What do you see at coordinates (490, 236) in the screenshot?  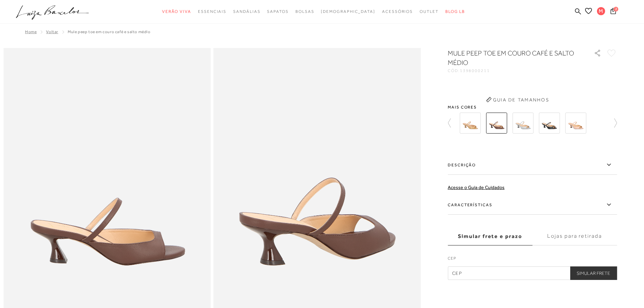 I see `label: Simular frete e prazo` at bounding box center [490, 236].